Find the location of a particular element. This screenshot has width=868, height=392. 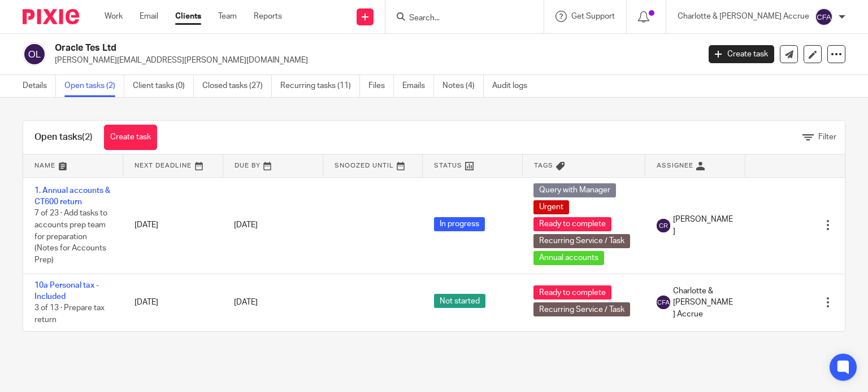

a: Details is located at coordinates (39, 85).